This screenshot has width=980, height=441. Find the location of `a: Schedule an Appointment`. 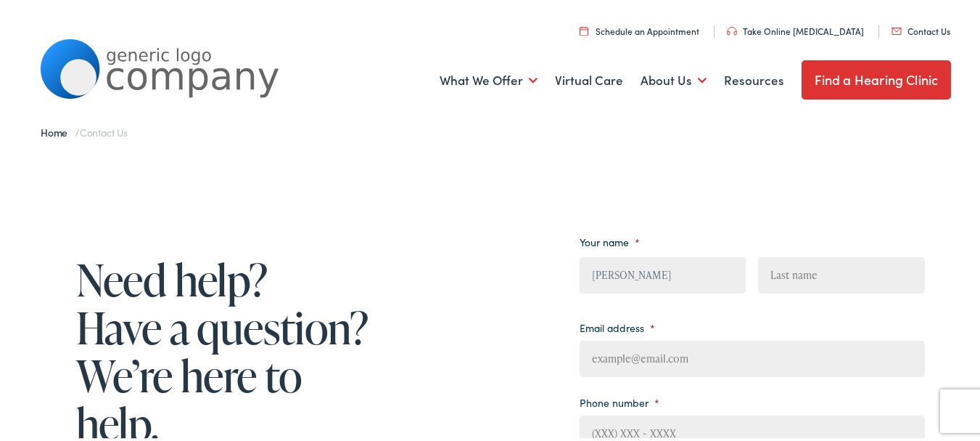

a: Schedule an Appointment is located at coordinates (639, 29).